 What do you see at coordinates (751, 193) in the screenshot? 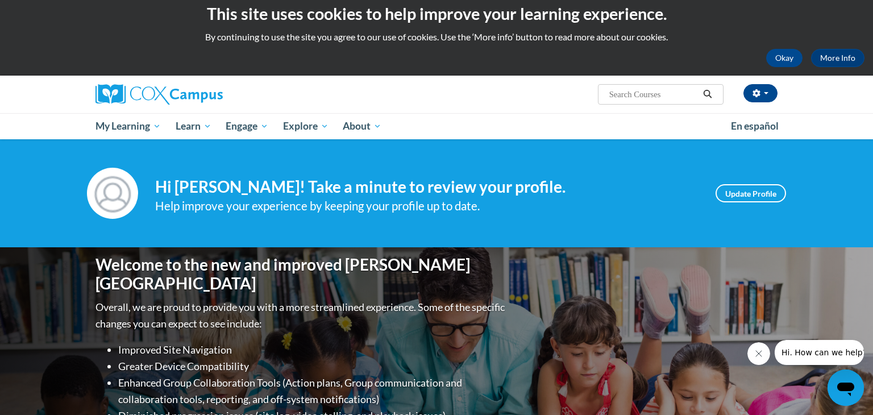
I see `a: Update Profile` at bounding box center [751, 193].